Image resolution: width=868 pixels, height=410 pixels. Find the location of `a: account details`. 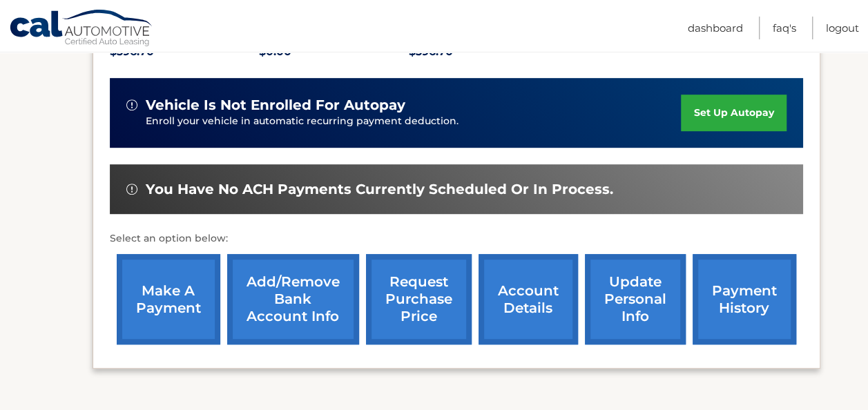

a: account details is located at coordinates (529, 299).